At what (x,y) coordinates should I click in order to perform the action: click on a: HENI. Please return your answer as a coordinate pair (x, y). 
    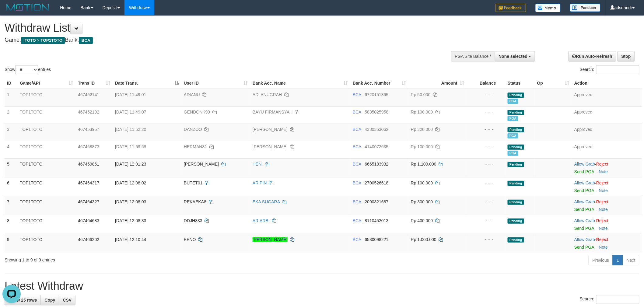
    Looking at the image, I should click on (257, 164).